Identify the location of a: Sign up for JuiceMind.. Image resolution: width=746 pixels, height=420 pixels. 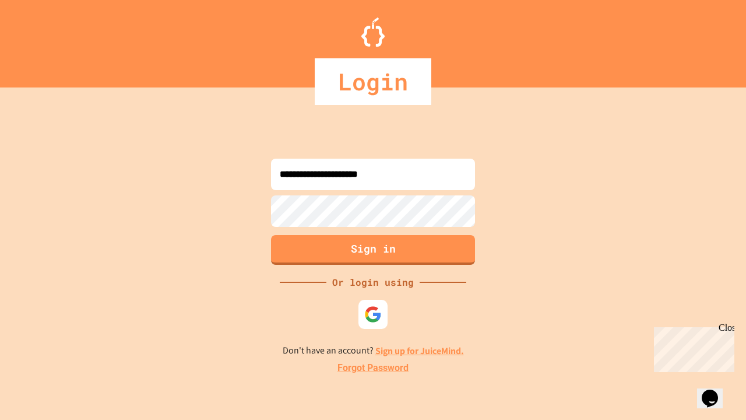
(420, 350).